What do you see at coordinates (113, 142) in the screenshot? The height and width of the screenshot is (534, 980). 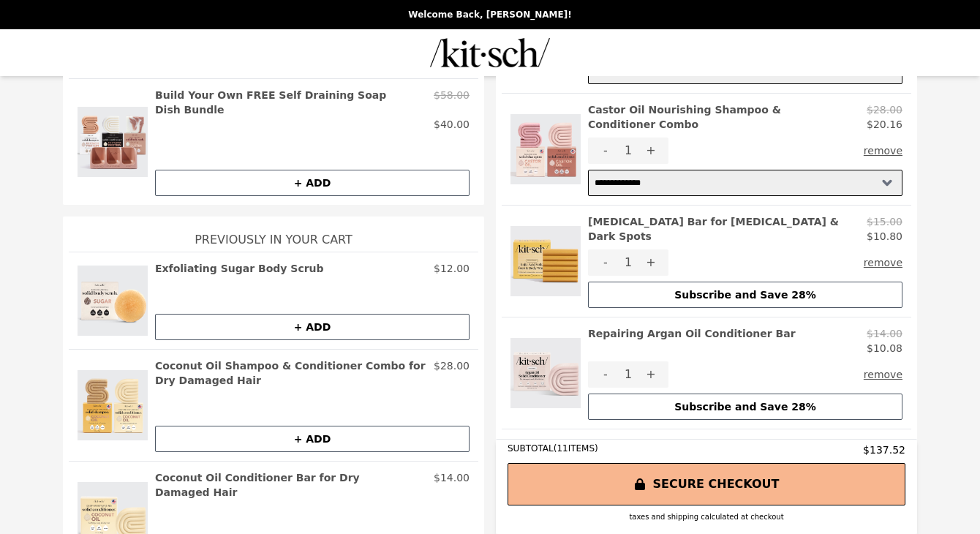 I see `img: Build Your Own FREE Self Draining Soap Dish Bundle` at bounding box center [113, 142].